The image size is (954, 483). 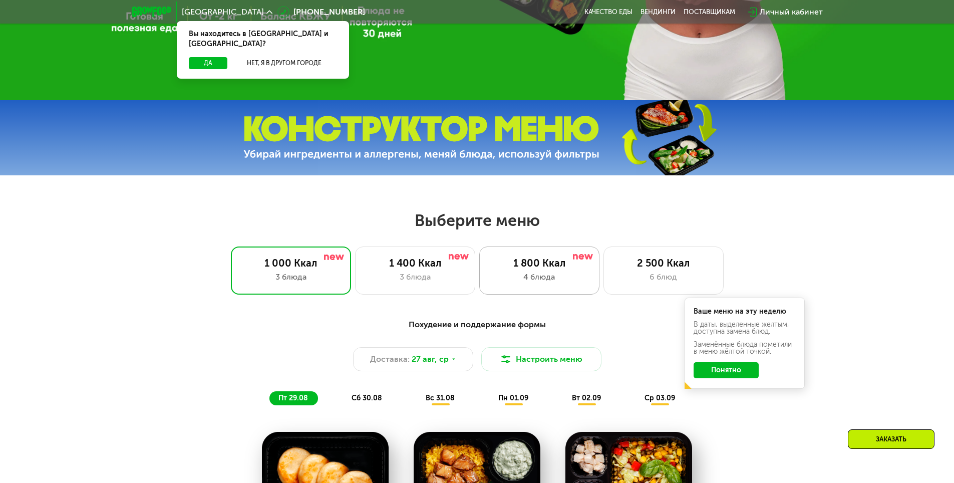 What do you see at coordinates (440, 398) in the screenshot?
I see `span: вс 31.08` at bounding box center [440, 398].